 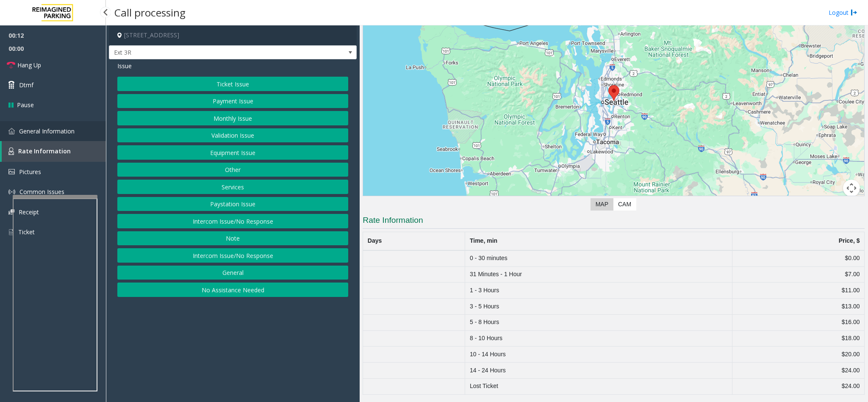 What do you see at coordinates (379, 201) in the screenshot?
I see `img: Google` at bounding box center [379, 201].